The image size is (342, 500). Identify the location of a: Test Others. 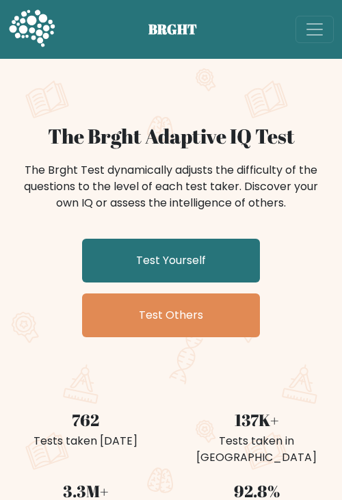
(171, 315).